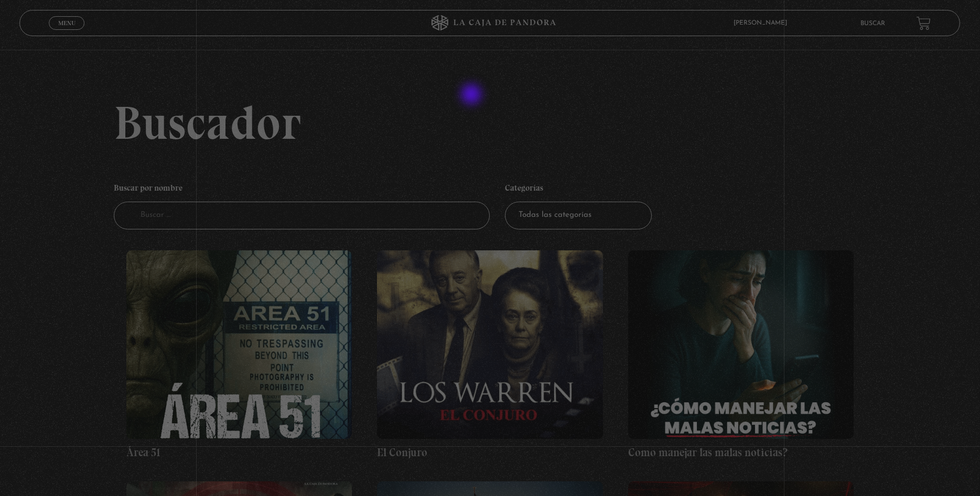 The width and height of the screenshot is (980, 496). Describe the element at coordinates (302, 190) in the screenshot. I see `h4: Buscar por nombre` at that location.